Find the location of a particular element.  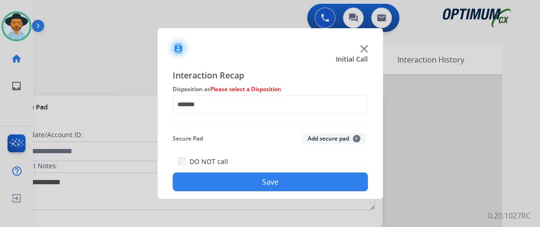

span: Please select a Disposition is located at coordinates (246, 89).